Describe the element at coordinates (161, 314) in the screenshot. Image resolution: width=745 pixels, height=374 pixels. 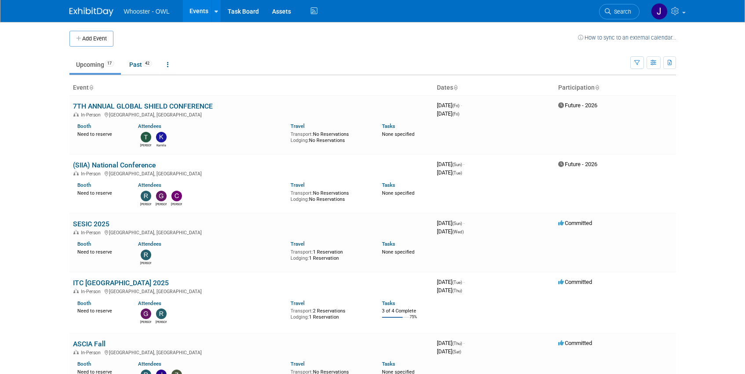
I see `img: Richard Spradley` at that location.